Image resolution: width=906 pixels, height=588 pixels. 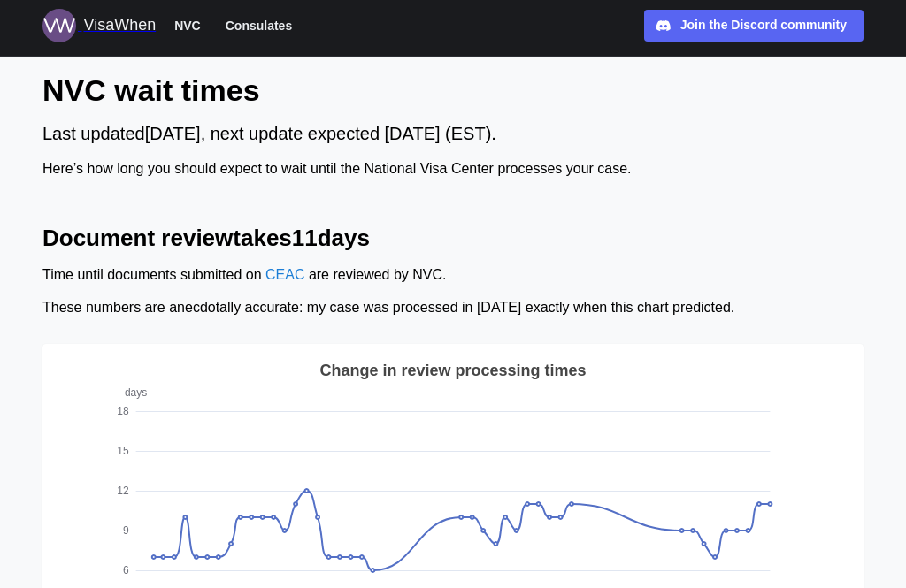 What do you see at coordinates (120, 26) in the screenshot?
I see `div: VisaWhen` at bounding box center [120, 26].